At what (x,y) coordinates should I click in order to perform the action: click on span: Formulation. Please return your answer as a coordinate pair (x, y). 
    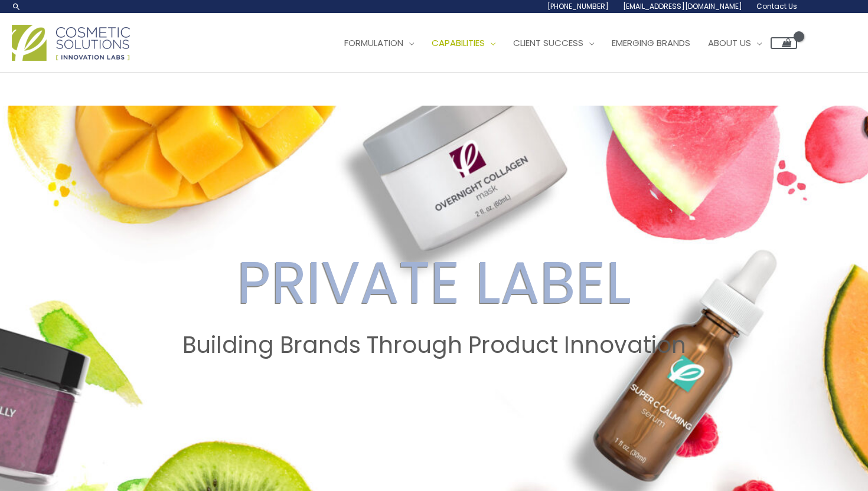
    Looking at the image, I should click on (374, 42).